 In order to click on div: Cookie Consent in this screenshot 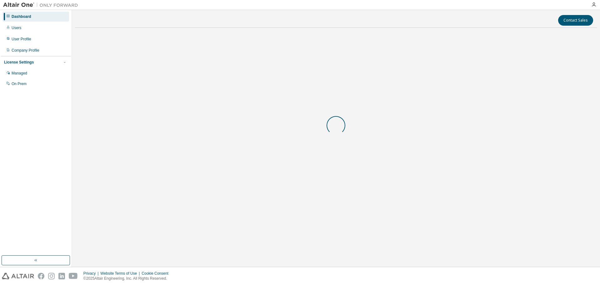, I will do `click(157, 273)`.